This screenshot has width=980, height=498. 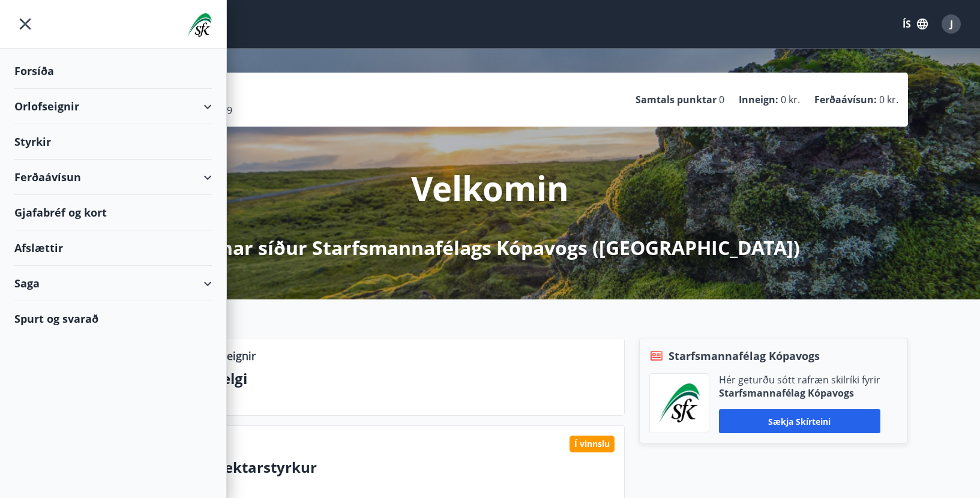 I want to click on div: Forsíða, so click(x=113, y=71).